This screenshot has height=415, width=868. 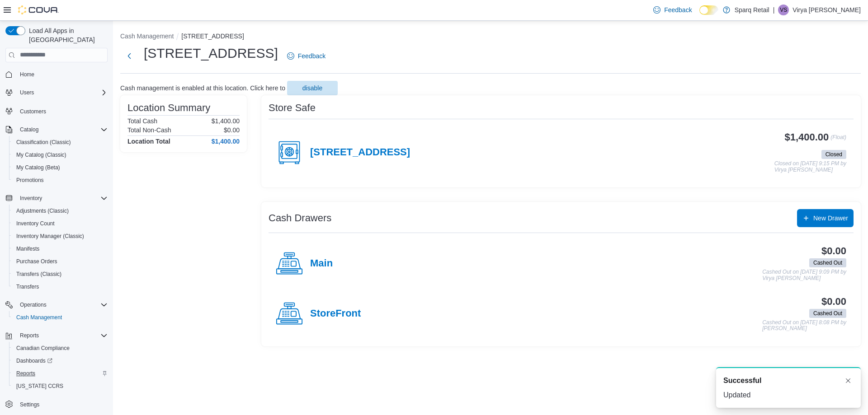 I want to click on span: Users, so click(x=62, y=93).